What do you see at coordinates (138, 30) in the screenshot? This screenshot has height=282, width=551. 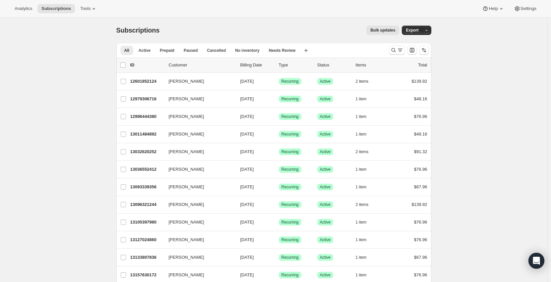 I see `span: Subscriptions` at bounding box center [138, 30].